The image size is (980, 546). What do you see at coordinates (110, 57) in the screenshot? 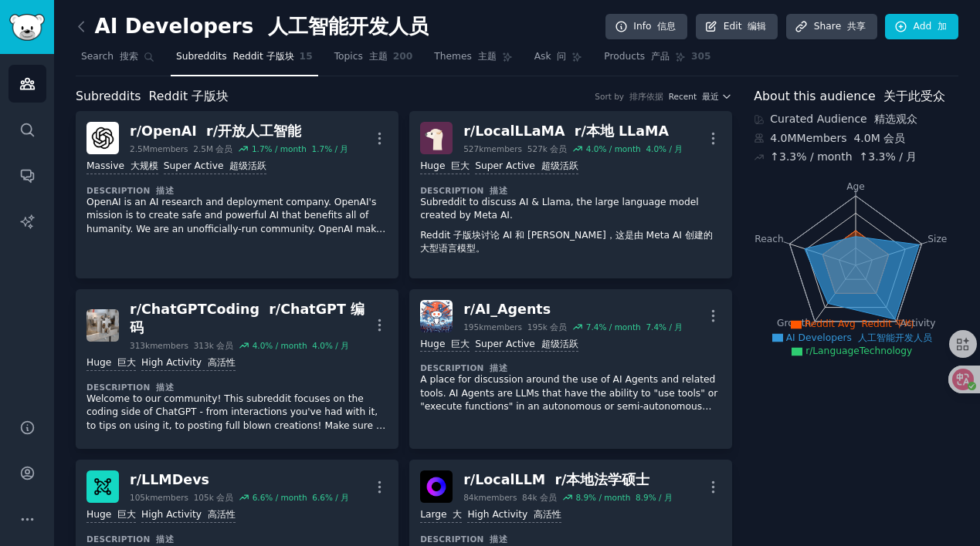
I see `span: Search` at bounding box center [110, 57].